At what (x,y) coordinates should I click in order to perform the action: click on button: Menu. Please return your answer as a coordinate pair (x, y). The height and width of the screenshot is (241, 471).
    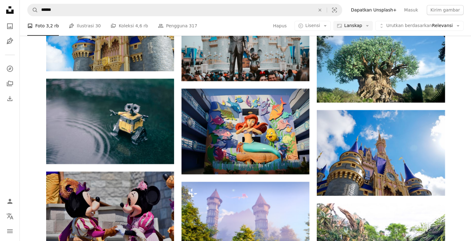
    Looking at the image, I should click on (10, 231).